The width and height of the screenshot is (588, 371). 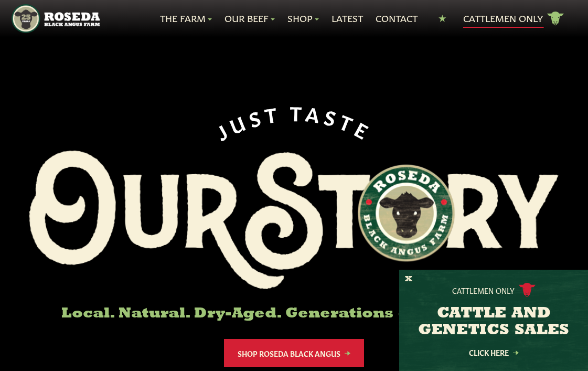 What do you see at coordinates (303, 19) in the screenshot?
I see `a: Shop` at bounding box center [303, 19].